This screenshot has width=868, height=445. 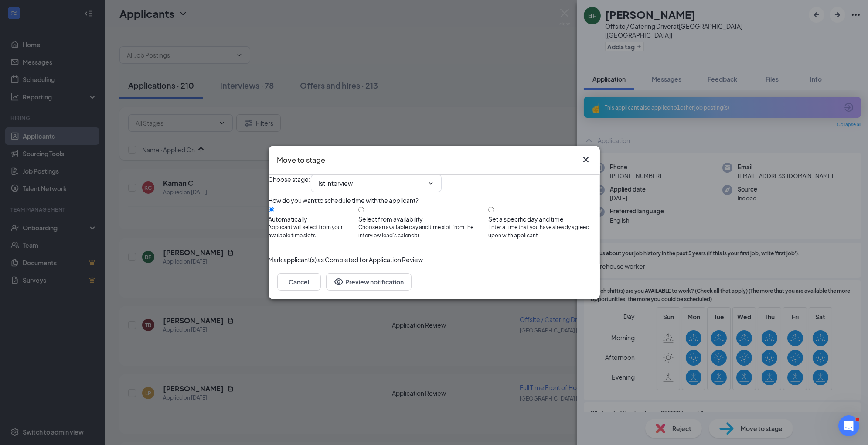 I want to click on button: Preview notificationEye, so click(x=369, y=282).